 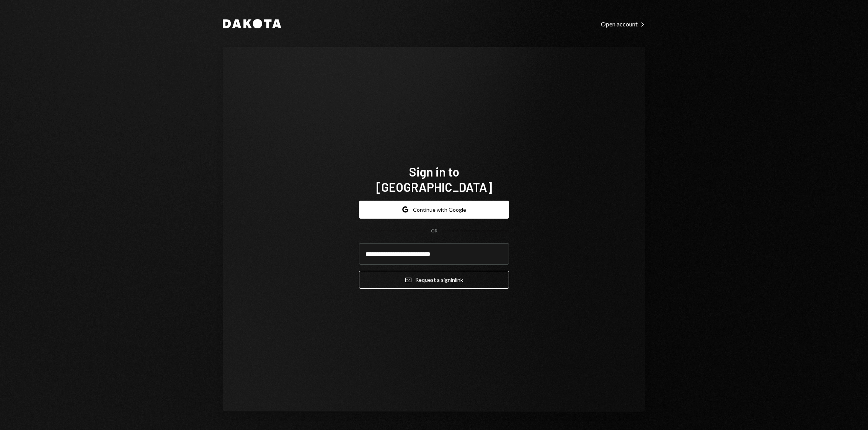 I want to click on button: Request a signinlink, so click(x=434, y=280).